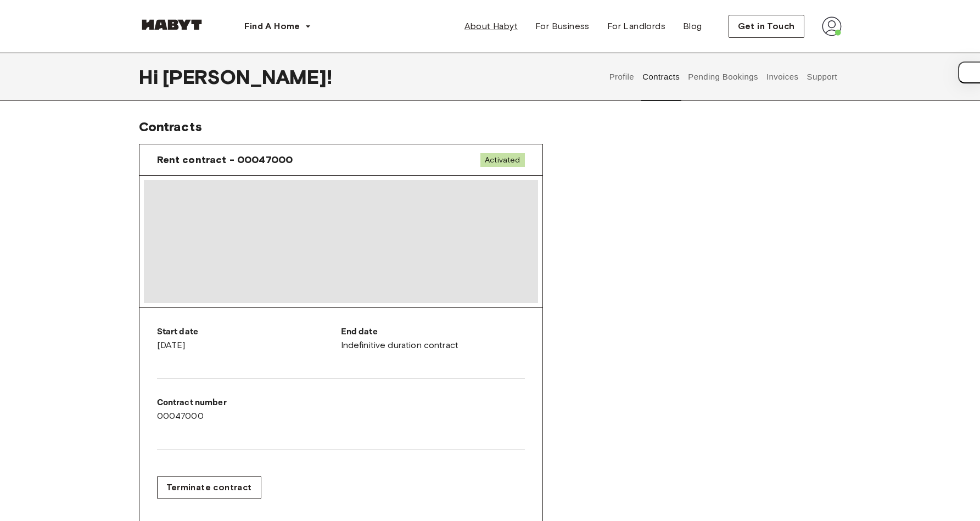 Image resolution: width=980 pixels, height=521 pixels. Describe the element at coordinates (277, 26) in the screenshot. I see `button: Find A Home` at that location.